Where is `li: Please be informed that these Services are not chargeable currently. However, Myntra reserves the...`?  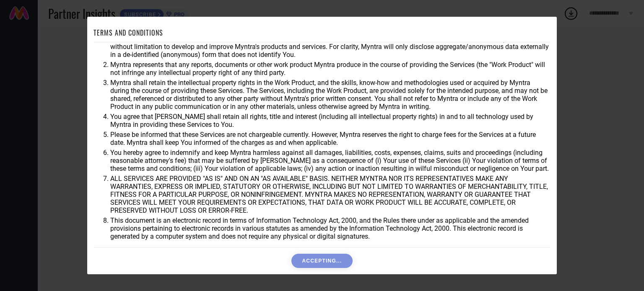 li: Please be informed that these Services are not chargeable currently. However, Myntra reserves the... is located at coordinates (331, 139).